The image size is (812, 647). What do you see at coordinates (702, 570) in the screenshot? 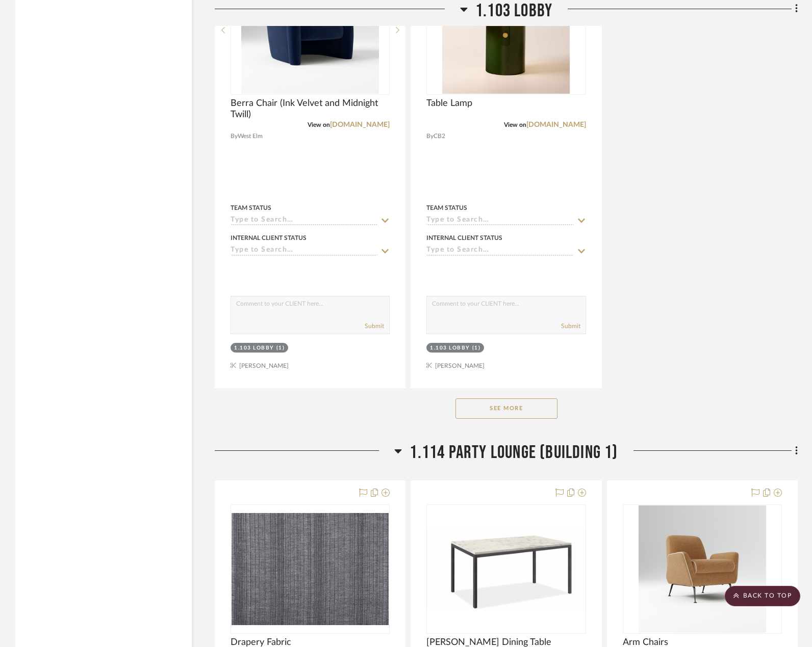
I see `img: Arm Chairs` at bounding box center [702, 570].